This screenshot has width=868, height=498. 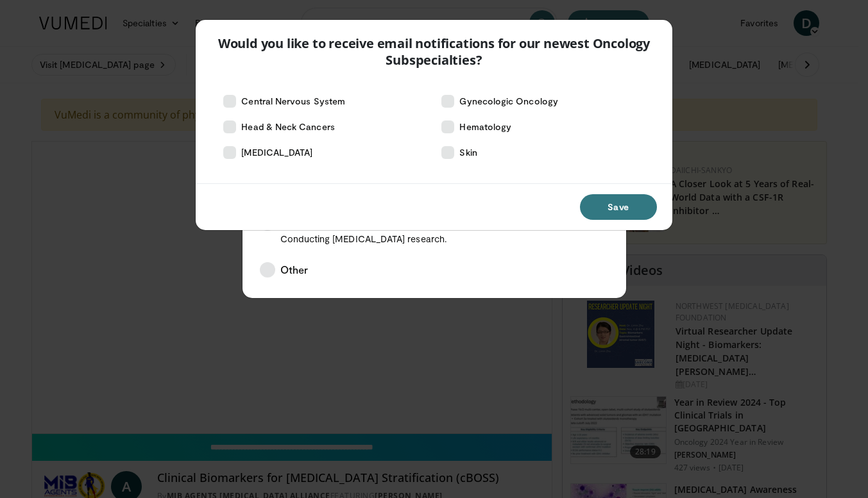 What do you see at coordinates (288, 127) in the screenshot?
I see `span: Head & Neck Cancers` at bounding box center [288, 127].